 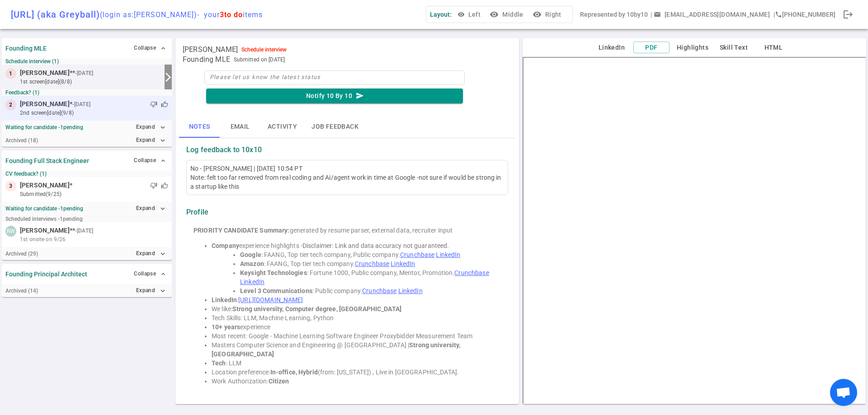 I want to click on strong: Company, so click(x=225, y=246).